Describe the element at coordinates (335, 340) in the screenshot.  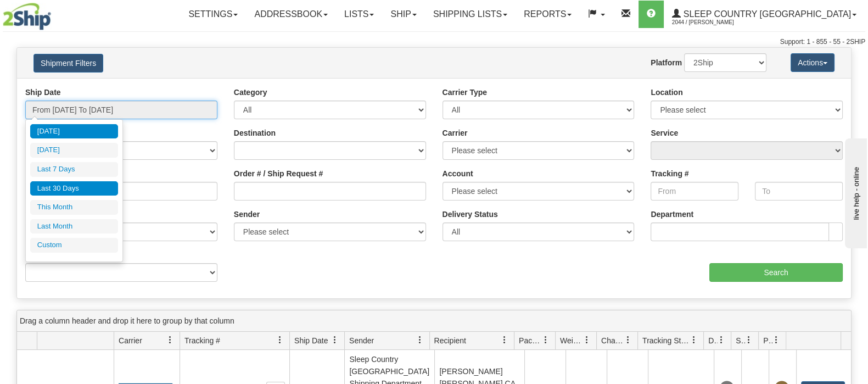
I see `a: Ship Date filter column settings` at that location.